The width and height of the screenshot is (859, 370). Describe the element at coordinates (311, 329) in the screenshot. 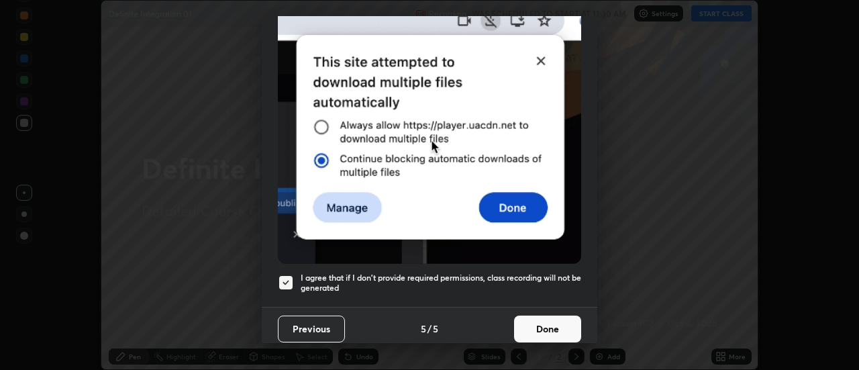

I see `button: Previous` at that location.